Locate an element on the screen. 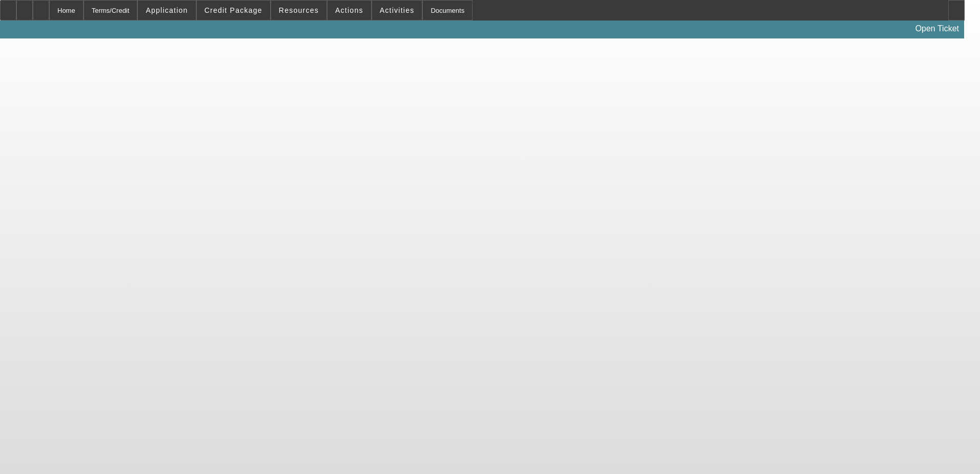 The image size is (980, 474). span: Application is located at coordinates (166, 10).